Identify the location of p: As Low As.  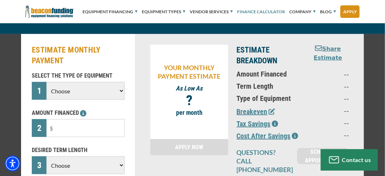
(189, 88).